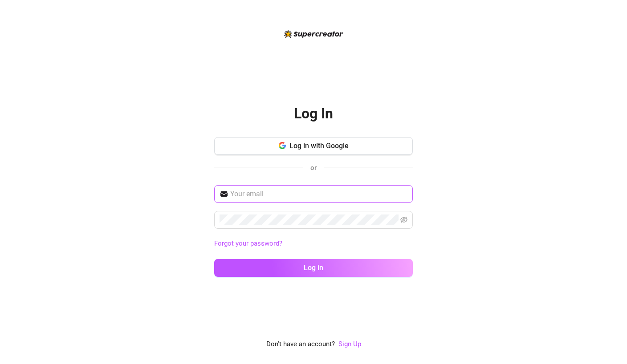 The width and height of the screenshot is (627, 364). I want to click on span: or, so click(314, 167).